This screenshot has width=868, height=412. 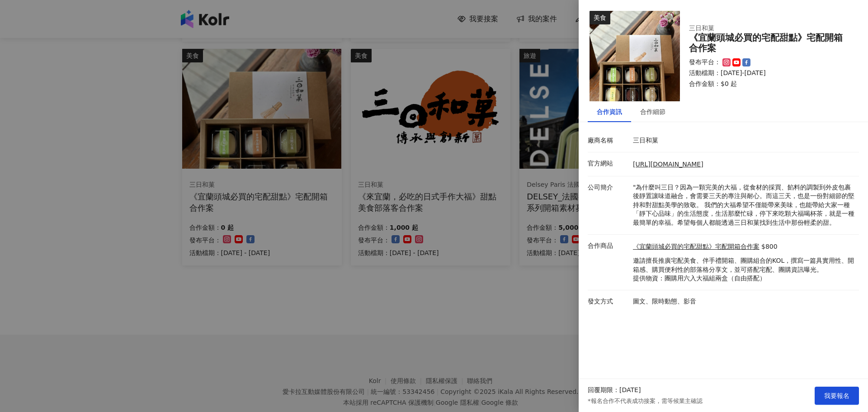 What do you see at coordinates (769, 43) in the screenshot?
I see `div: 《宜蘭頭城必買的宅配甜點》宅配開箱合作案` at bounding box center [769, 43].